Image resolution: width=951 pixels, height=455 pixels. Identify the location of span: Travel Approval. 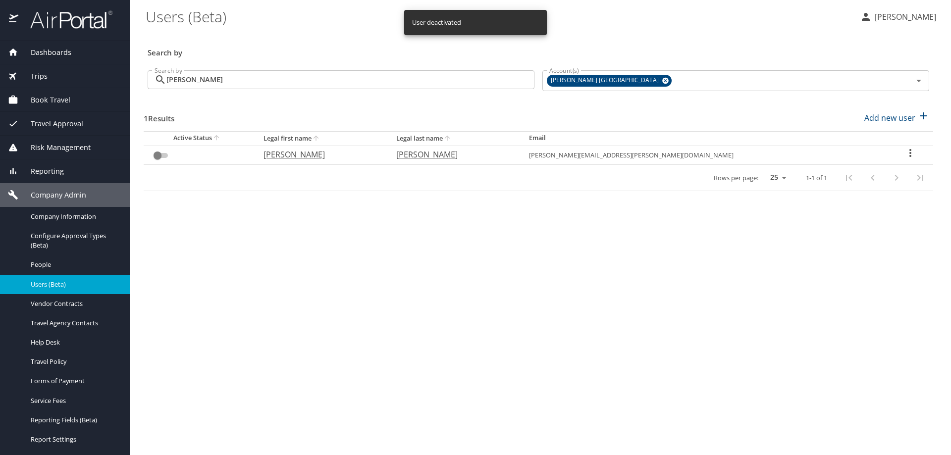
(51, 124).